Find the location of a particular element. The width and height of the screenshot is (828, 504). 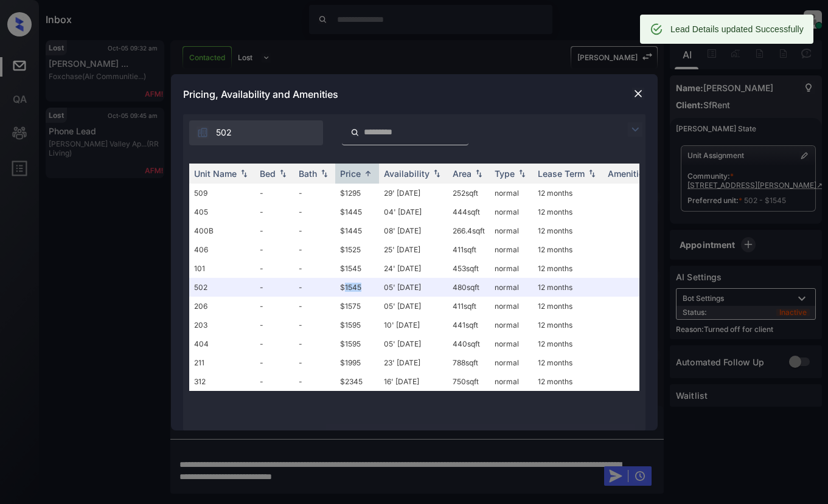

td: 444 sqft is located at coordinates (468, 212).